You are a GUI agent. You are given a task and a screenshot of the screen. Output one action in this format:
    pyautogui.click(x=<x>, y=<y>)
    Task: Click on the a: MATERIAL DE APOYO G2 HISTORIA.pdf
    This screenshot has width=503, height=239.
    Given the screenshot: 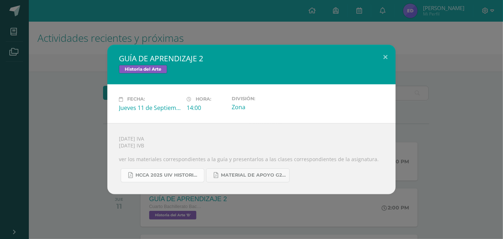 What is the action you would take?
    pyautogui.click(x=248, y=175)
    